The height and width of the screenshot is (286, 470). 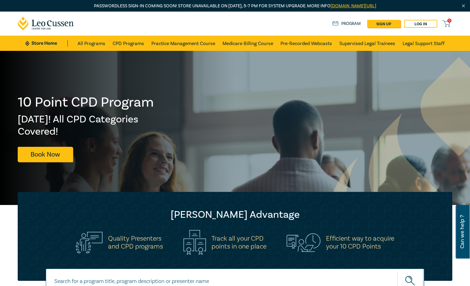 What do you see at coordinates (383, 24) in the screenshot?
I see `a: sign up` at bounding box center [383, 24].